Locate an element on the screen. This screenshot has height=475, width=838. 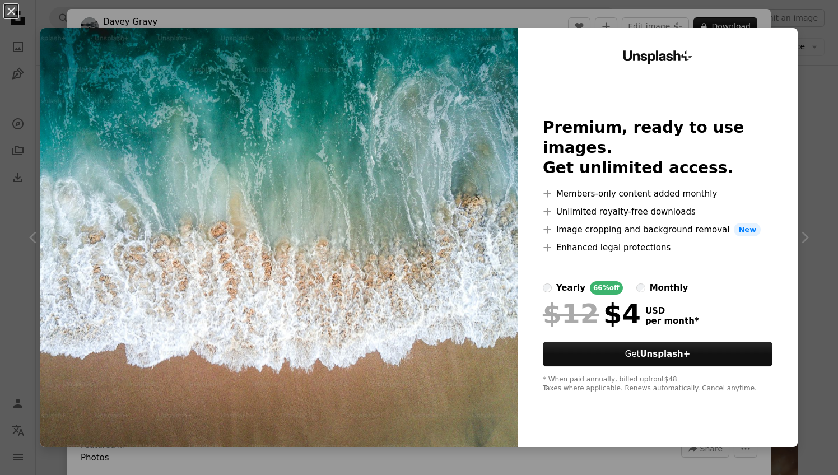
span: New is located at coordinates (748, 230).